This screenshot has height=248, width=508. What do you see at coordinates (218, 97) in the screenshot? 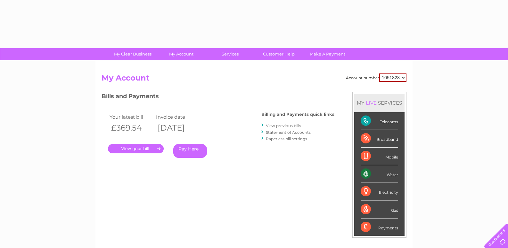
I see `h3: Bills and Payments` at bounding box center [218, 97].